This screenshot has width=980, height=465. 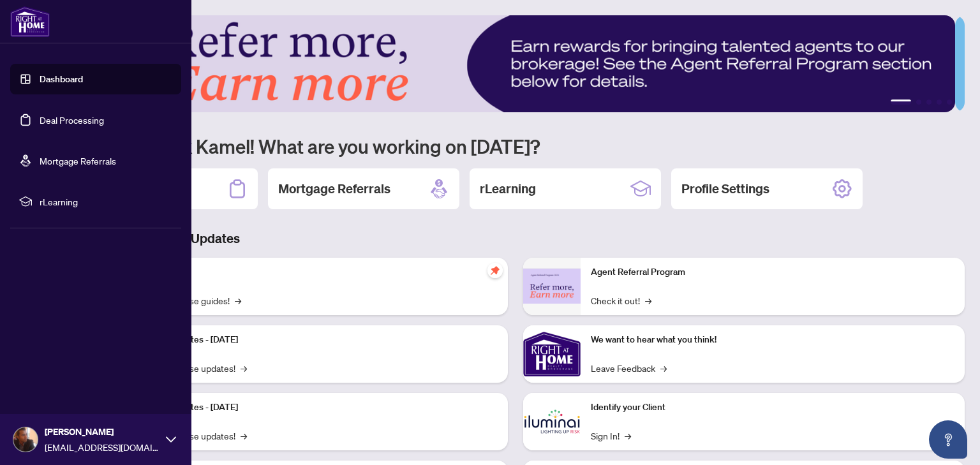 What do you see at coordinates (316, 272) in the screenshot?
I see `p: Self-Help` at bounding box center [316, 272].